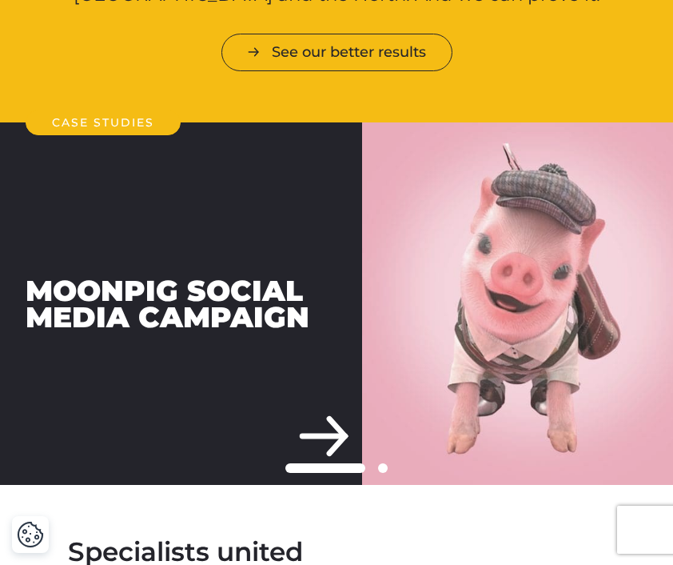  What do you see at coordinates (103, 122) in the screenshot?
I see `h2: Case Studies` at bounding box center [103, 122].